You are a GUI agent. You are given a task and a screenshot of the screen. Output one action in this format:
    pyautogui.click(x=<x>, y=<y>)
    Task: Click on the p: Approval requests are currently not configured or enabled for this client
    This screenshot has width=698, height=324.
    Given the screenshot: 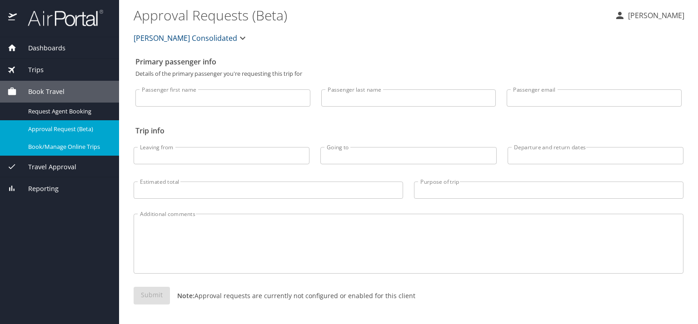 What is the action you would take?
    pyautogui.click(x=292, y=296)
    